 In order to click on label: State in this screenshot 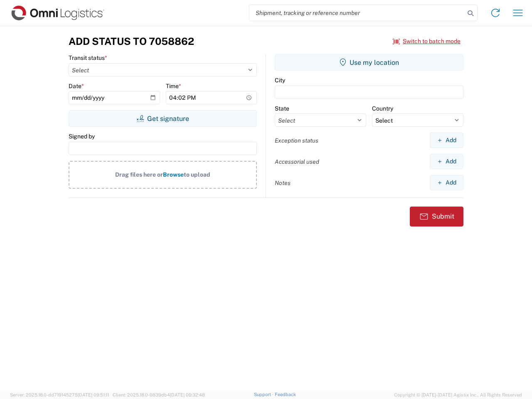, I will do `click(282, 109)`.